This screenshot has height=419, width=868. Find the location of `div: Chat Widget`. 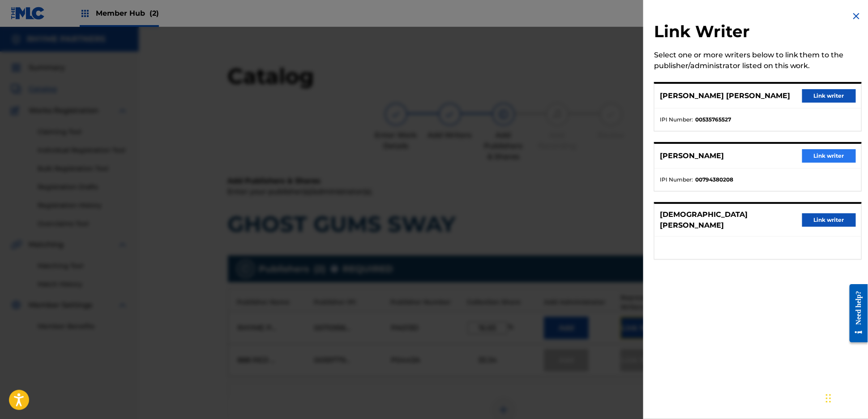

div: Chat Widget is located at coordinates (845, 397).